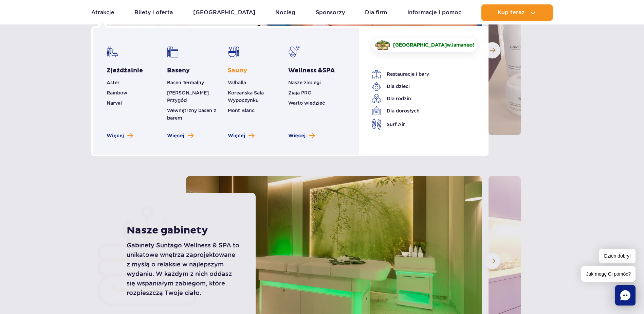  I want to click on a: Valhalla, so click(237, 83).